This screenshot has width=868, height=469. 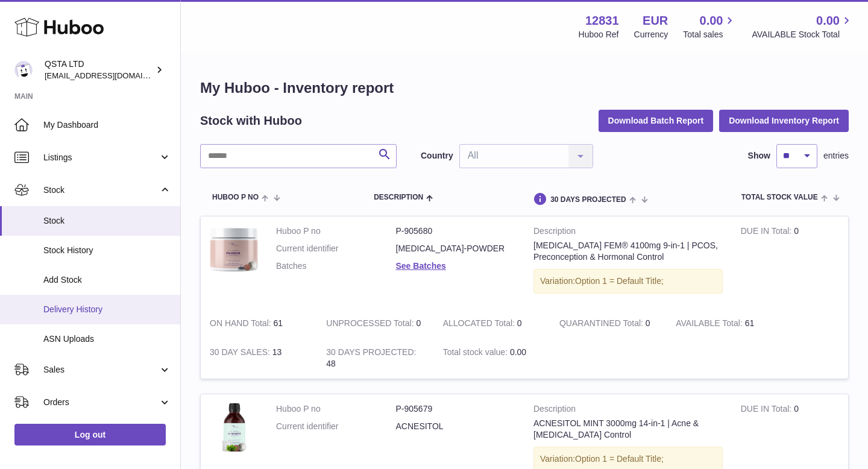 I want to click on img: rodcp10@gmail.com, so click(x=24, y=70).